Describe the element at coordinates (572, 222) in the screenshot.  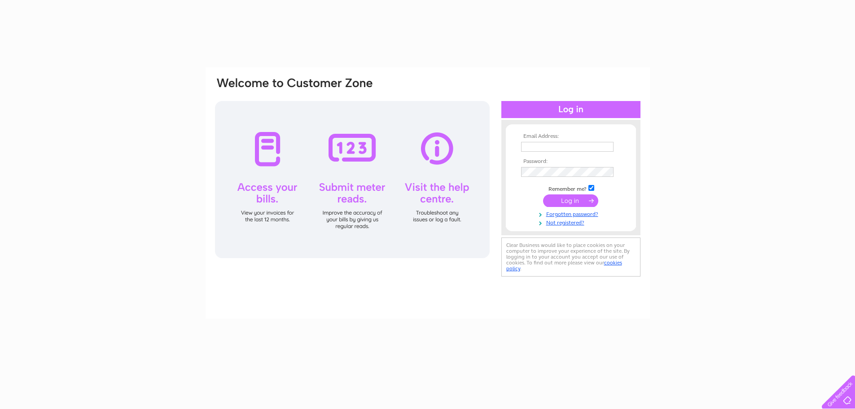
I see `a: Not registered?` at that location.